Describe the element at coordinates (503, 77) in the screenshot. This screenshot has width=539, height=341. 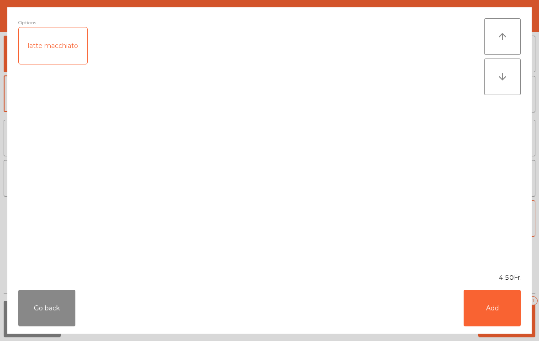
I see `i: arrow_downward` at that location.